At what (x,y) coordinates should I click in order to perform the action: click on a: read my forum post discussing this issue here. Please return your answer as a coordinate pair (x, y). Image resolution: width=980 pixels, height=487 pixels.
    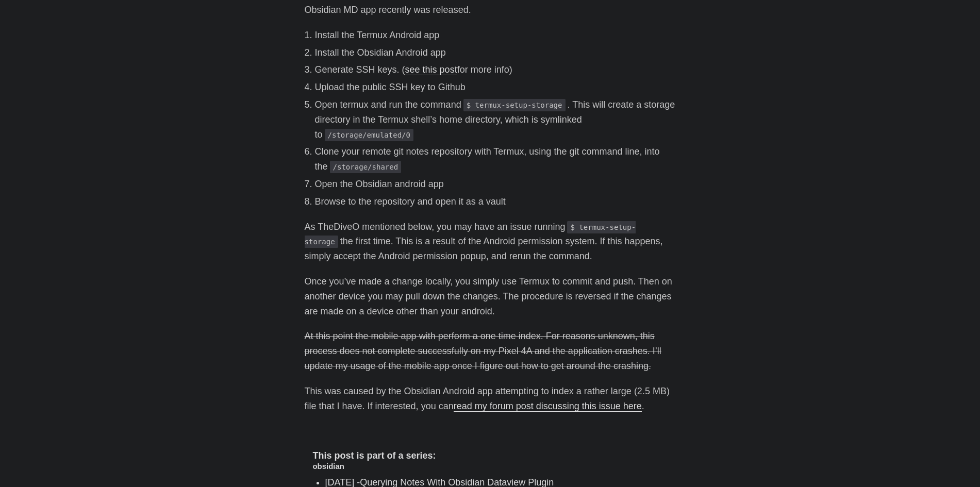
    Looking at the image, I should click on (547, 406).